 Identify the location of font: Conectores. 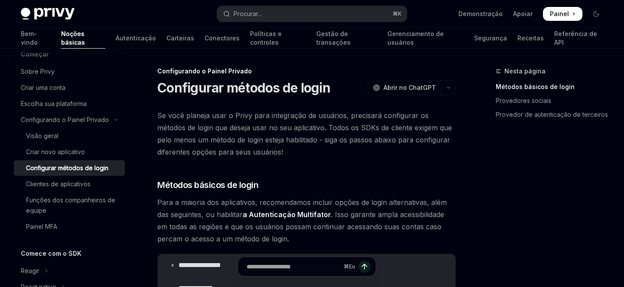
(222, 38).